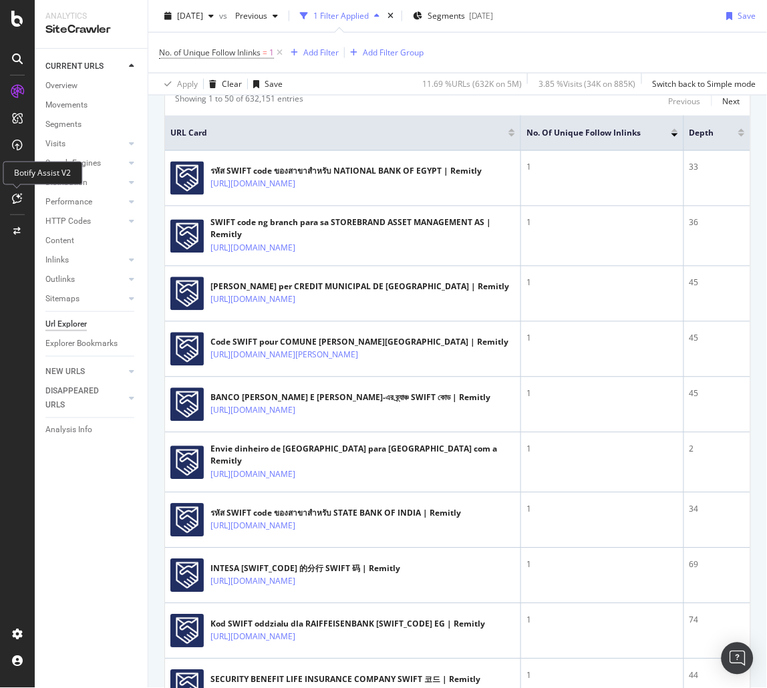 This screenshot has height=688, width=767. I want to click on button: 1 Filter Applied, so click(339, 16).